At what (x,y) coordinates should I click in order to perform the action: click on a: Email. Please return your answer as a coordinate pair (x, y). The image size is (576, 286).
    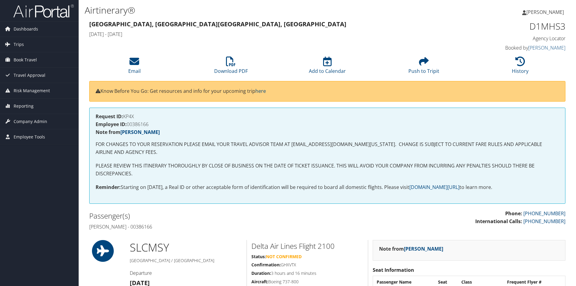
    Looking at the image, I should click on (134, 67).